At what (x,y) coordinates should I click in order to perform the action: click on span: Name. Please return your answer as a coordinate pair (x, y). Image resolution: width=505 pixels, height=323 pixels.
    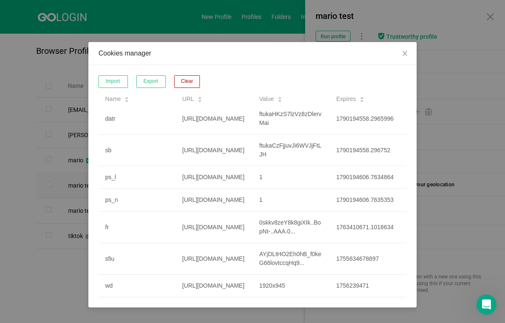
    Looking at the image, I should click on (113, 99).